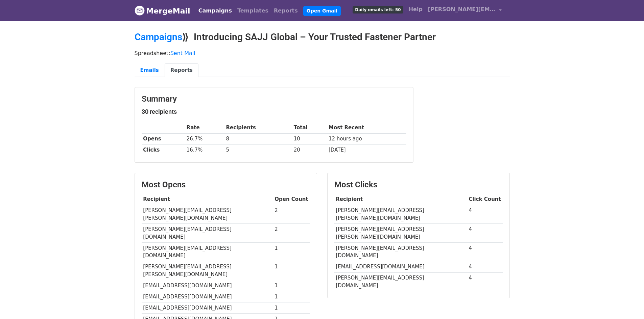 The width and height of the screenshot is (644, 319). What do you see at coordinates (322, 53) in the screenshot?
I see `p: Spreadsheet:` at bounding box center [322, 53].